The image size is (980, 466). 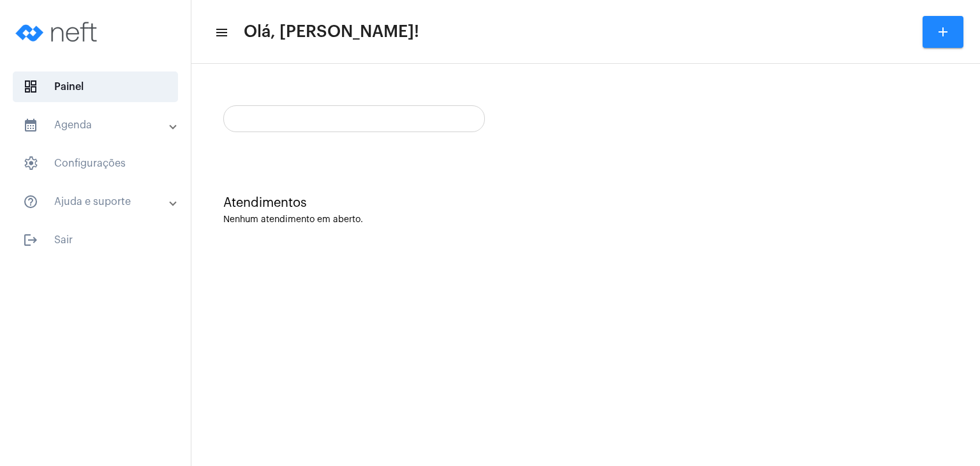 I want to click on mat-panel-title: Ajuda e suporte, so click(x=97, y=202).